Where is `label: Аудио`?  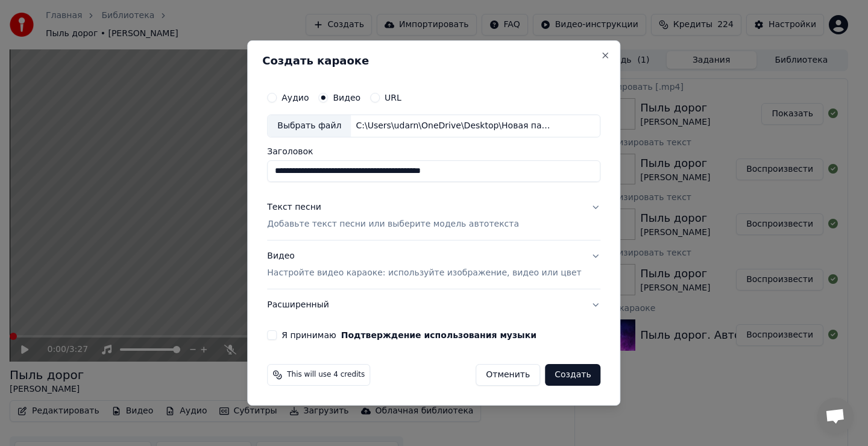
label: Аудио is located at coordinates (295, 97).